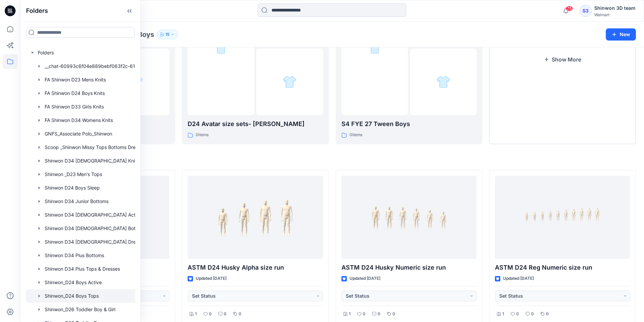 This screenshot has height=322, width=644. What do you see at coordinates (615, 14) in the screenshot?
I see `div: Walmart` at bounding box center [615, 14].